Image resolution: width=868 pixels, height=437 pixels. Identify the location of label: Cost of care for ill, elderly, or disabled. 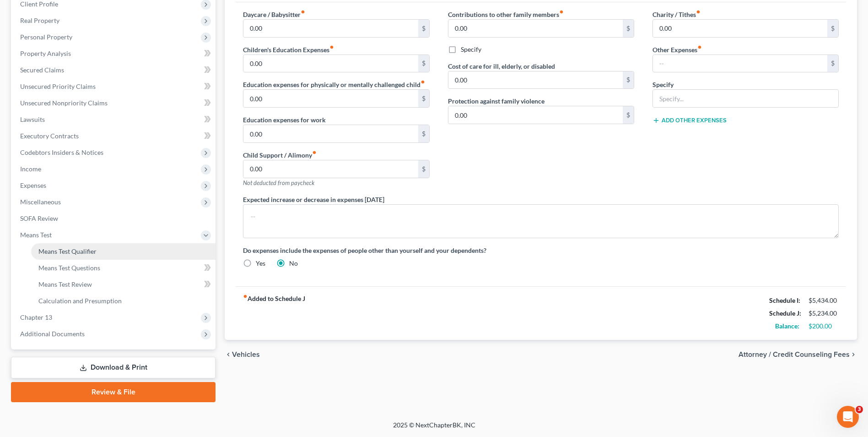
(502, 66).